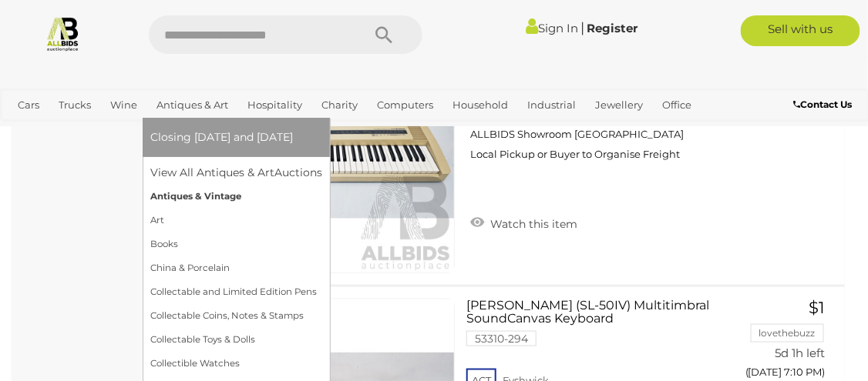  I want to click on span: $1, so click(817, 308).